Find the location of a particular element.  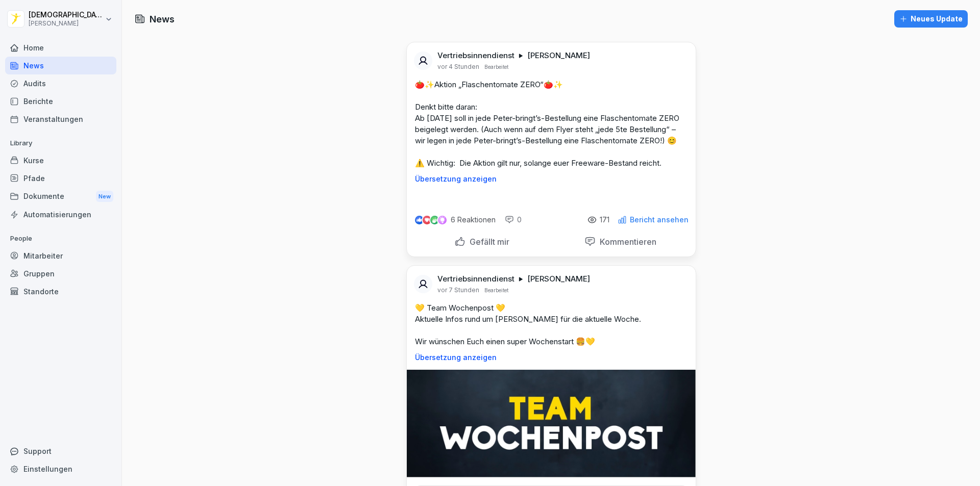

img: celebrate is located at coordinates (434, 220).